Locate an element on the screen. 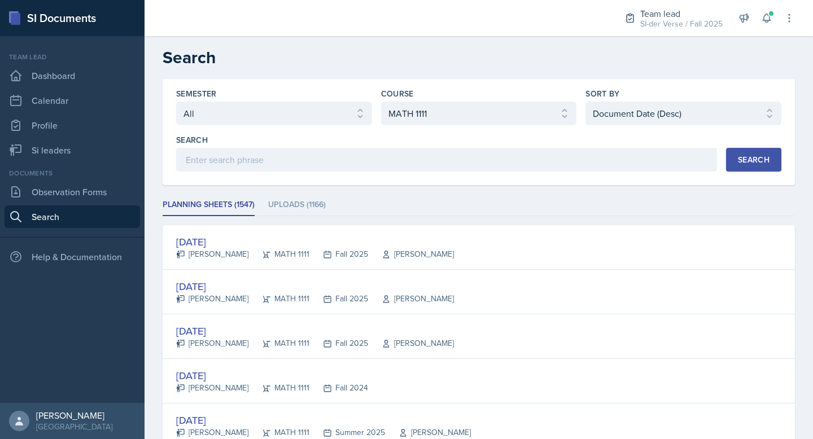 This screenshot has width=813, height=439. a: Si leaders is located at coordinates (72, 150).